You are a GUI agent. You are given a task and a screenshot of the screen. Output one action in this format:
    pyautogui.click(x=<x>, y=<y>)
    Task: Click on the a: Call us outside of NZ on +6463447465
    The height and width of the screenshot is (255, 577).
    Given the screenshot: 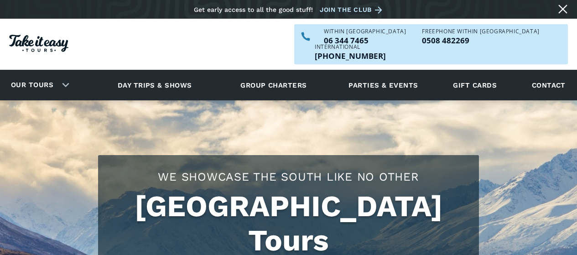 What is the action you would take?
    pyautogui.click(x=351, y=56)
    